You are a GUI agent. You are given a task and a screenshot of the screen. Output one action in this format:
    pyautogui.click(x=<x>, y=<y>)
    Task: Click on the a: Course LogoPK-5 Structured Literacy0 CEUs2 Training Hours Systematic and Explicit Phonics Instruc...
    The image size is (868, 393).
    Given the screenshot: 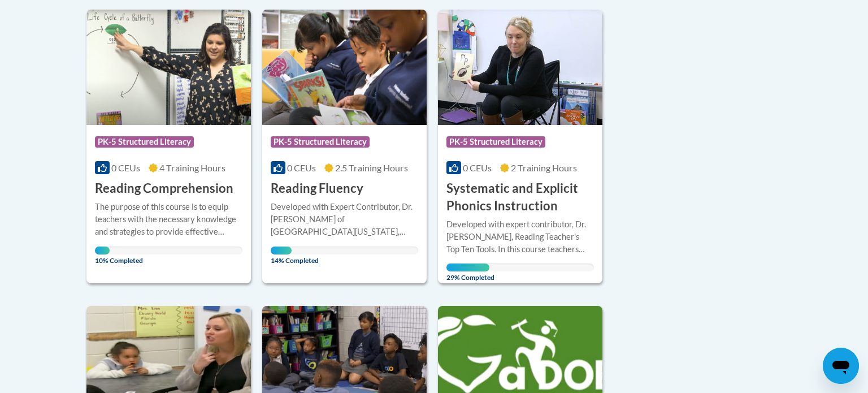 What is the action you would take?
    pyautogui.click(x=519, y=147)
    